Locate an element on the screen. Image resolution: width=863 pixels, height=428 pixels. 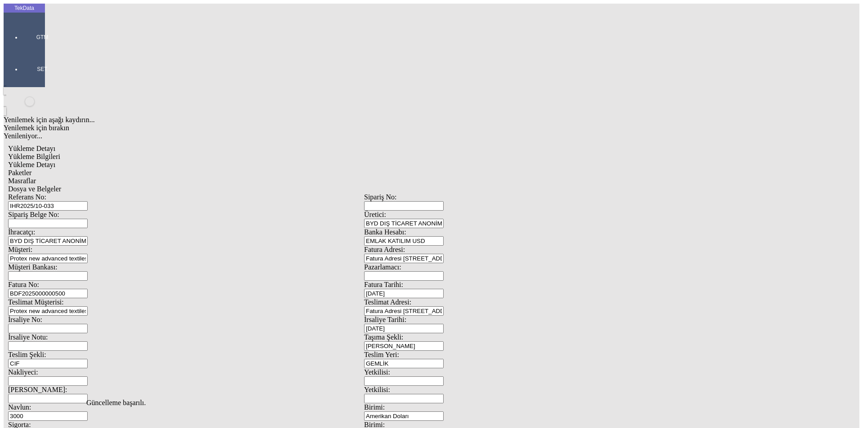
span: Müşteri Bankası: is located at coordinates (33, 267).